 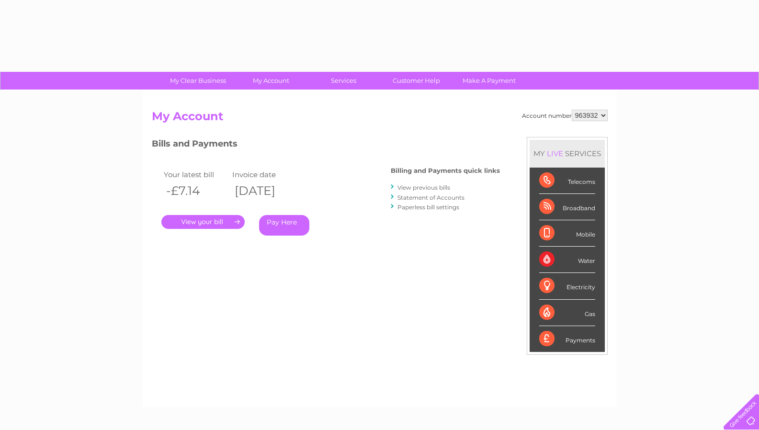 What do you see at coordinates (428, 207) in the screenshot?
I see `a: Paperless bill settings` at bounding box center [428, 207].